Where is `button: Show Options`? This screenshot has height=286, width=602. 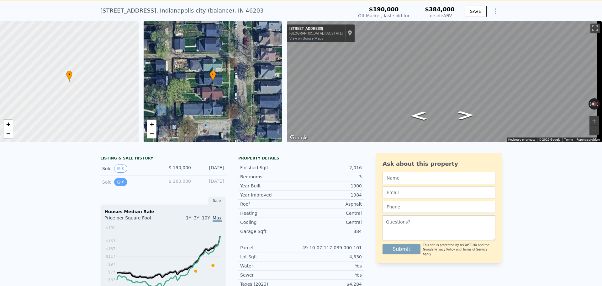
button: Show Options is located at coordinates (496, 11).